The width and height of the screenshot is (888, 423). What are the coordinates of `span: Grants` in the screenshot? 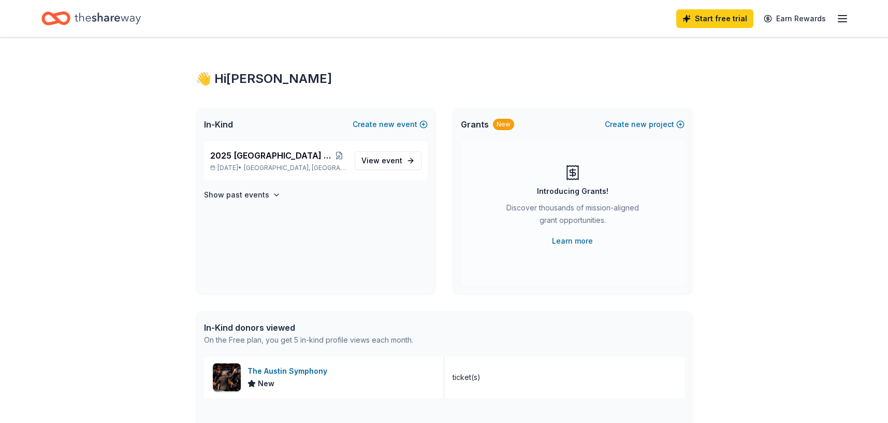 It's located at (475, 124).